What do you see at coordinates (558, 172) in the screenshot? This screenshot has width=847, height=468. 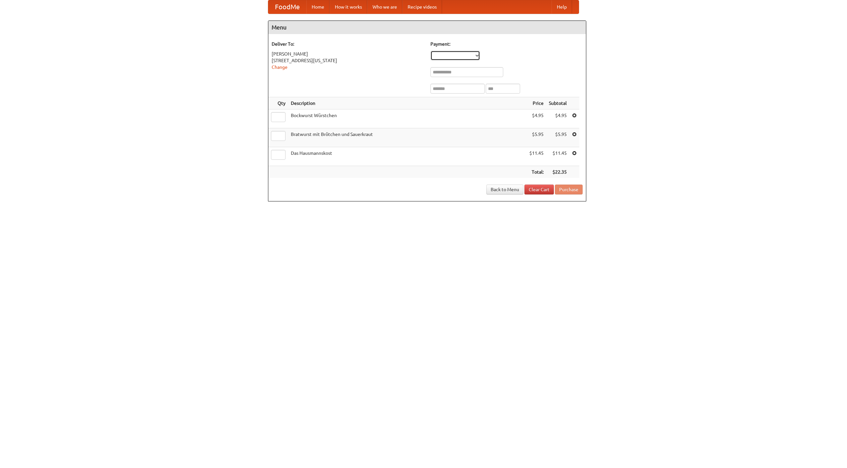 I see `th: $22.35` at bounding box center [558, 172].